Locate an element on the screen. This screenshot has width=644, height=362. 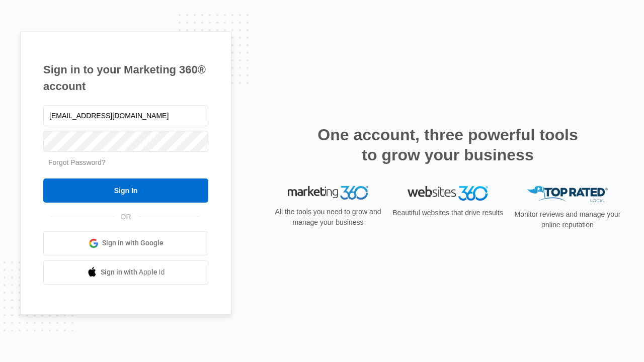
img: Websites 360 is located at coordinates (448, 193).